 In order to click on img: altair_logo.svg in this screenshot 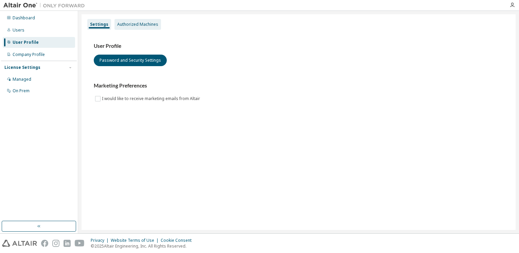, I will do `click(19, 244)`.